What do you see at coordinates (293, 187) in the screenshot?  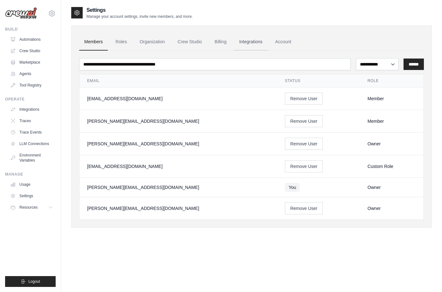 I see `span: You` at bounding box center [293, 187].